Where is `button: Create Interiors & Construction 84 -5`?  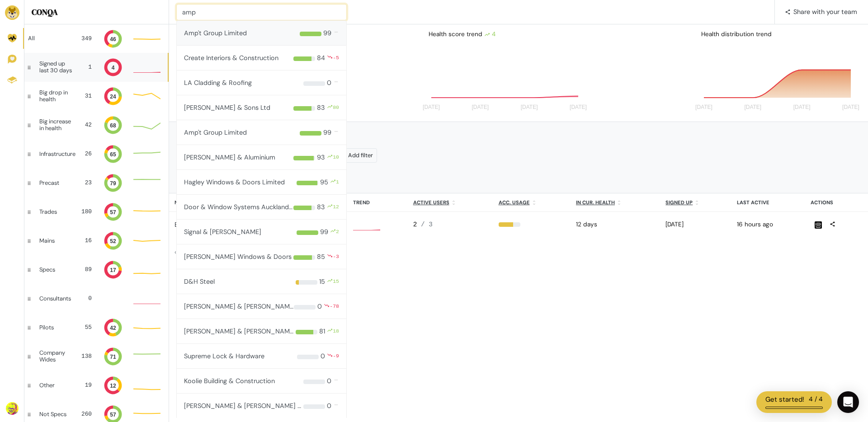 button: Create Interiors & Construction 84 -5 is located at coordinates (261, 57).